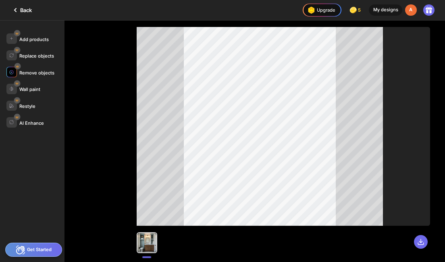 The image size is (445, 262). Describe the element at coordinates (34, 39) in the screenshot. I see `div: Add products` at that location.